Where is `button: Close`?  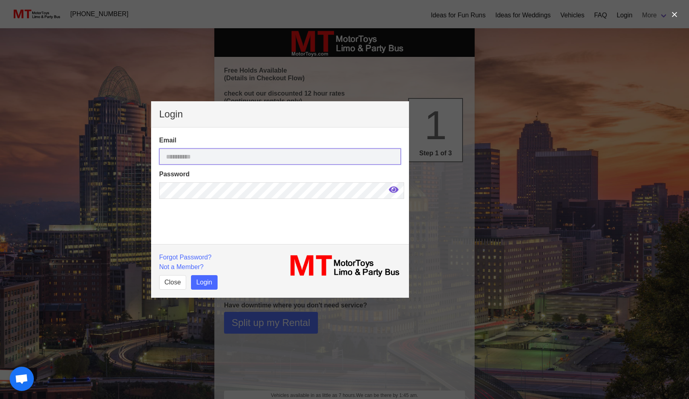
button: Close is located at coordinates (172, 282).